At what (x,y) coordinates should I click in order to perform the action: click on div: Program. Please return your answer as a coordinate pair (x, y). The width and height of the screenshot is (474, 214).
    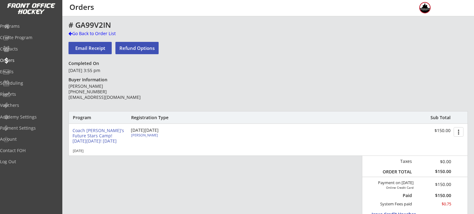
    Looking at the image, I should click on (89, 118).